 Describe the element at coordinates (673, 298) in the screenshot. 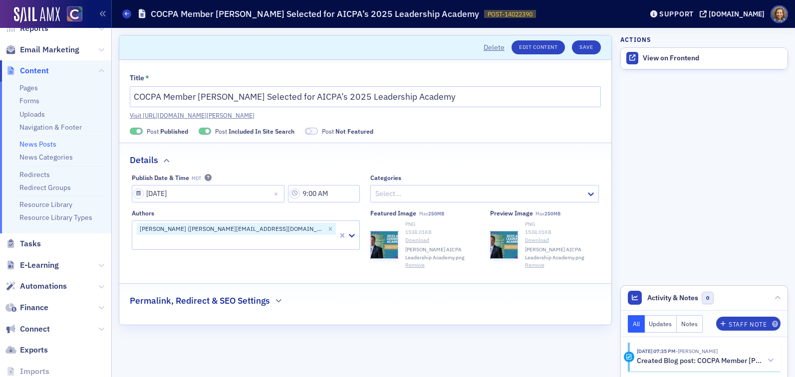

I see `span: Activity & Notes` at that location.